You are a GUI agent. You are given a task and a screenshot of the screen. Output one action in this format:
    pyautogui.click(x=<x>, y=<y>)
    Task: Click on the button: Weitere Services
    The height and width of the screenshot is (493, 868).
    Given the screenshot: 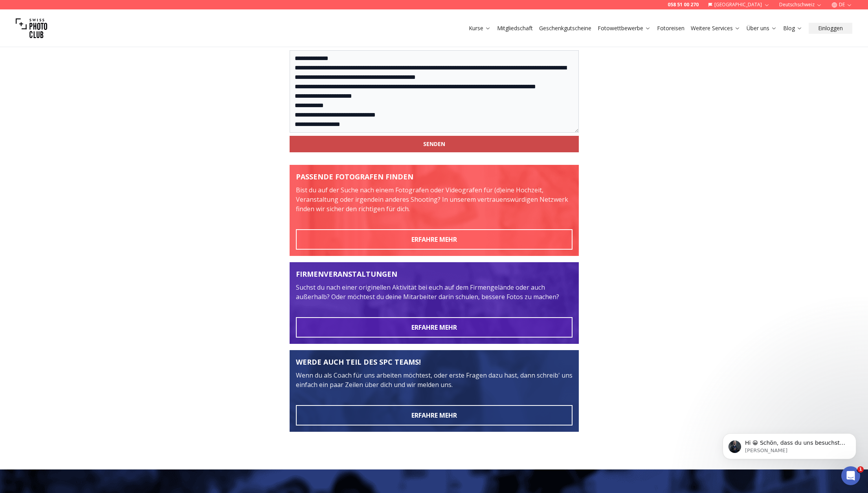 What is the action you would take?
    pyautogui.click(x=716, y=28)
    